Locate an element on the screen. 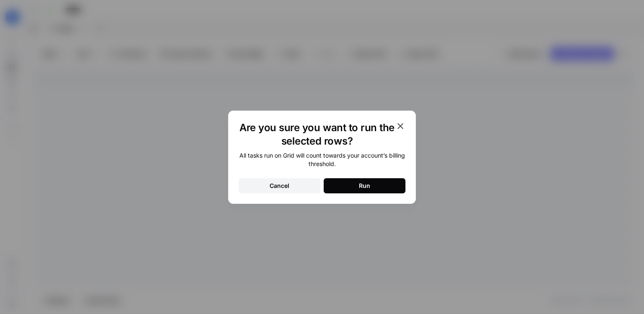 This screenshot has width=644, height=314. h1: Are you sure you want to run the selected rows? is located at coordinates (317, 135).